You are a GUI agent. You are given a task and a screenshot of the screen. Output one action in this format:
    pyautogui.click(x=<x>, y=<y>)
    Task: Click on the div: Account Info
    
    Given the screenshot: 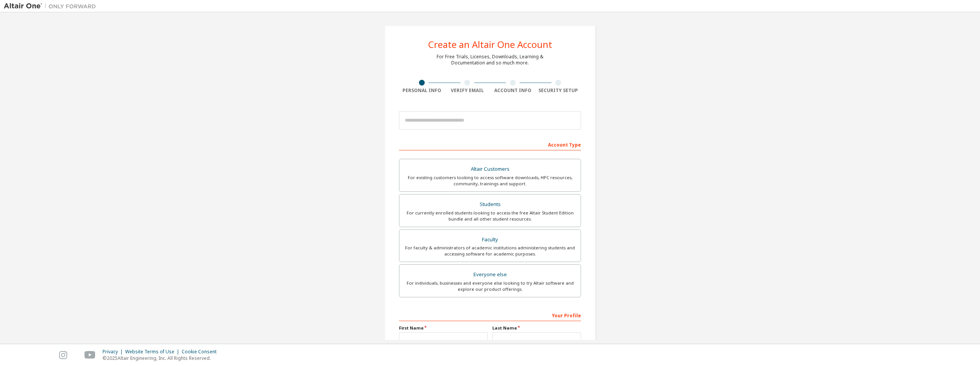 What is the action you would take?
    pyautogui.click(x=513, y=91)
    